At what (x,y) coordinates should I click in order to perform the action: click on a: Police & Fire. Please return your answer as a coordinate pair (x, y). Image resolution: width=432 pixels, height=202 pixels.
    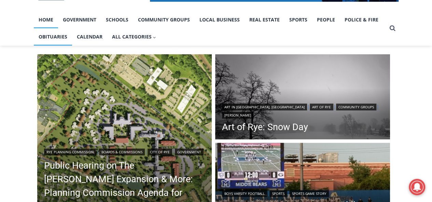
    Looking at the image, I should click on (361, 20).